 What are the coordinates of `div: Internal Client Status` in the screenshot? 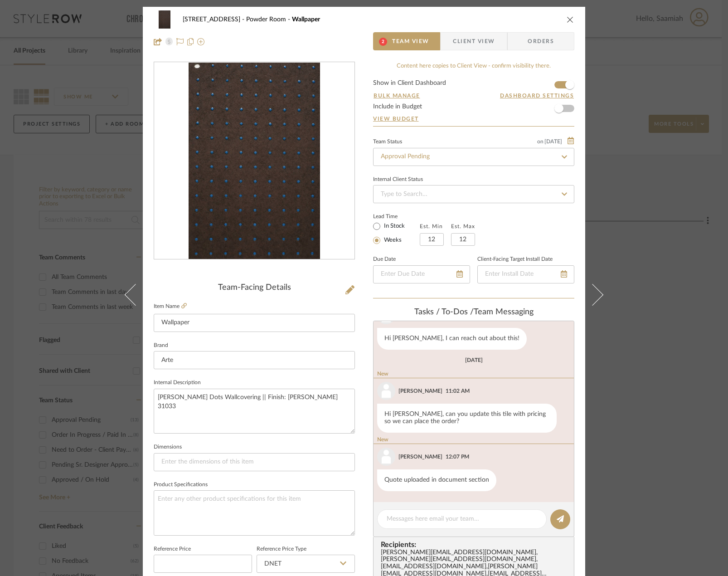 It's located at (398, 180).